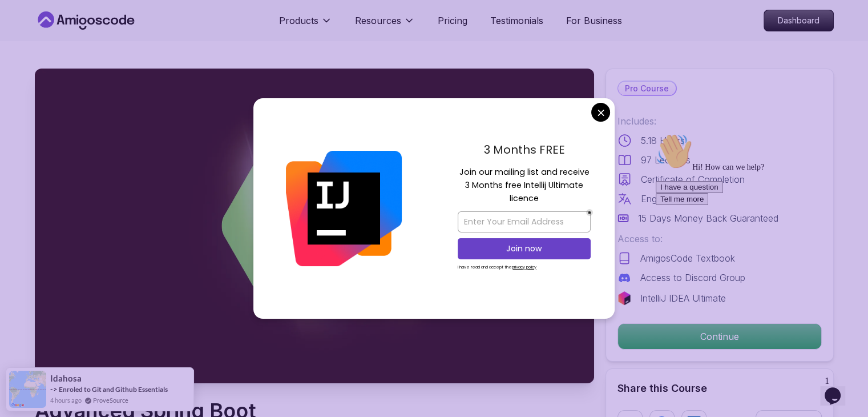 The width and height of the screenshot is (868, 417). What do you see at coordinates (31, 70) in the screenshot?
I see `button: Tell me more` at bounding box center [31, 70].